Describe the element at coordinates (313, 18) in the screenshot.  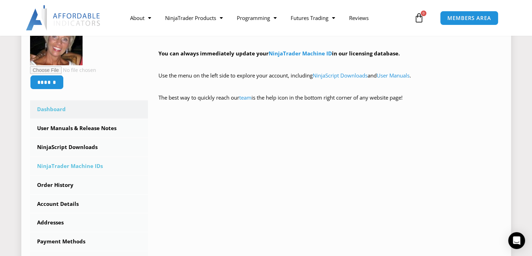
I see `a: Futures Trading` at that location.